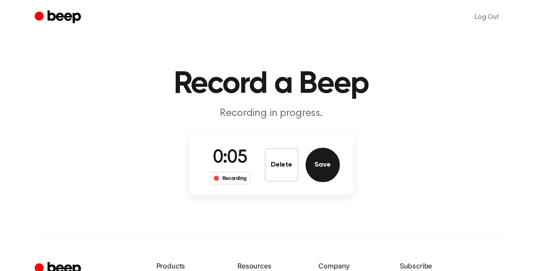 Image resolution: width=542 pixels, height=271 pixels. Describe the element at coordinates (271, 84) in the screenshot. I see `h1: Record a Beep` at that location.